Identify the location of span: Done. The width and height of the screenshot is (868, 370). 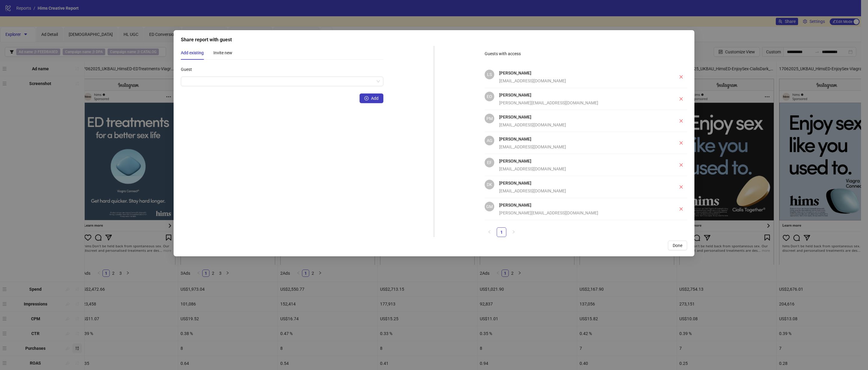
(677, 246).